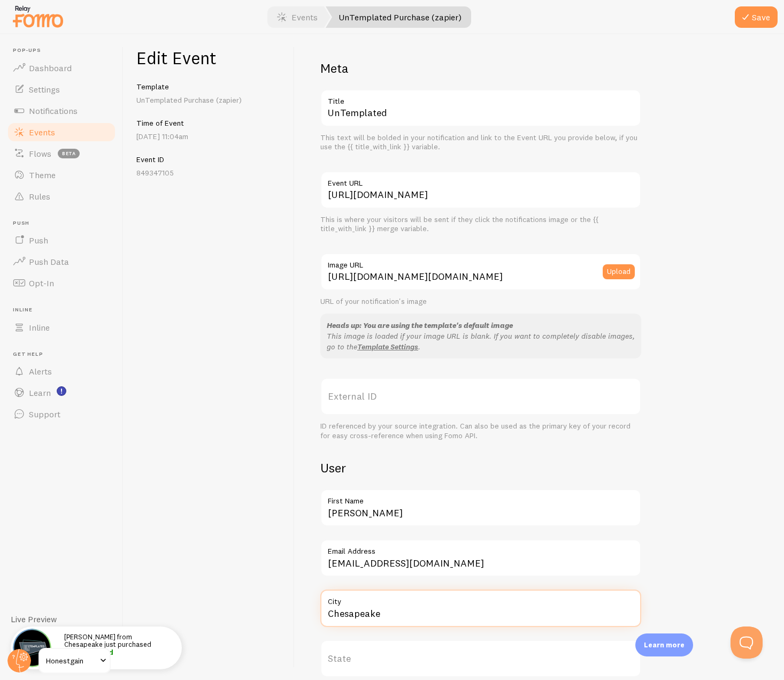 The width and height of the screenshot is (784, 680). Describe the element at coordinates (44, 89) in the screenshot. I see `span: Settings` at that location.